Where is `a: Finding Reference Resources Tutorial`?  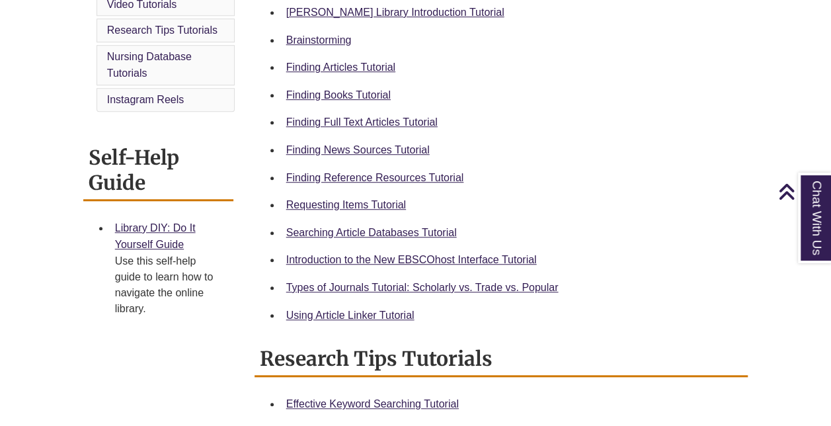 a: Finding Reference Resources Tutorial is located at coordinates (375, 177).